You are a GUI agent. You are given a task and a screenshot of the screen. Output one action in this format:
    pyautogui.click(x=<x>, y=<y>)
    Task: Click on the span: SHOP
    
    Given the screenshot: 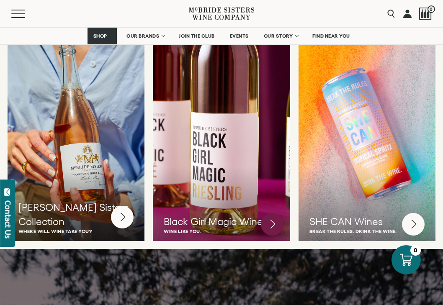 What is the action you would take?
    pyautogui.click(x=100, y=36)
    